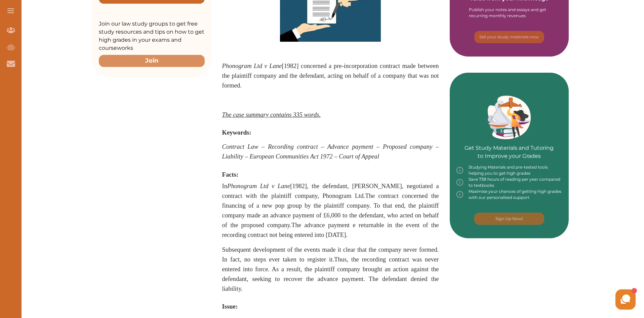 The width and height of the screenshot is (644, 318). Describe the element at coordinates (509, 13) in the screenshot. I see `div: Publish your notes and essays and get recurring monthly revenues` at that location.